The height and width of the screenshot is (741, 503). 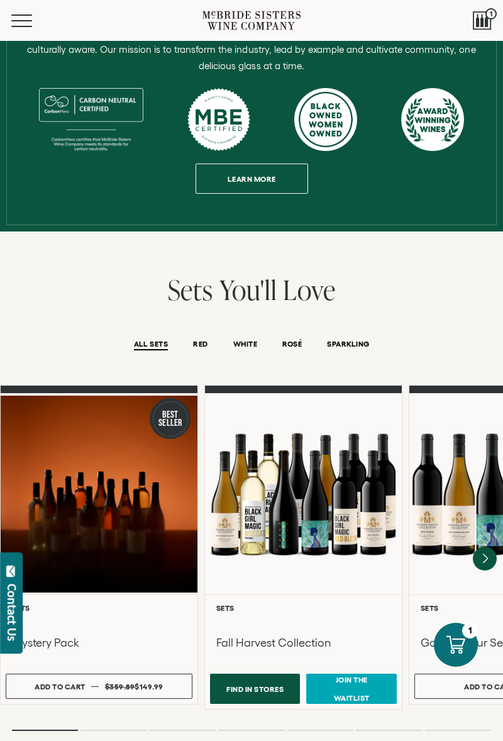 I want to click on li: Page dot 3, so click(x=182, y=730).